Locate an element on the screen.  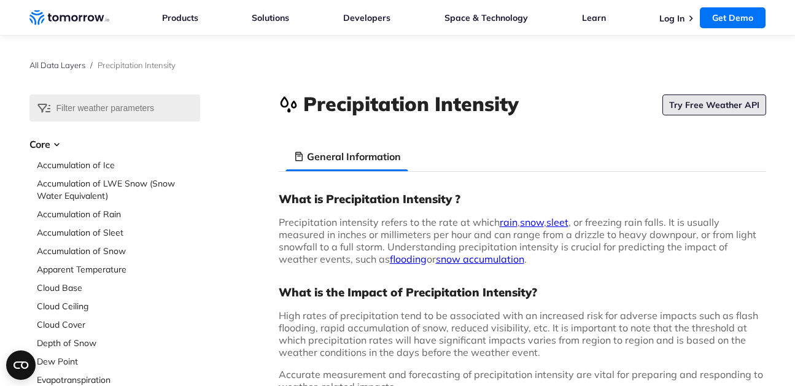
a: All Data Layers is located at coordinates (57, 65).